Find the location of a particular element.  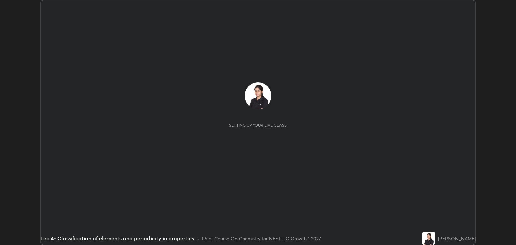

div: L5 of Course On Chemistry for NEET UG Growth 1 2027 is located at coordinates (262, 238).